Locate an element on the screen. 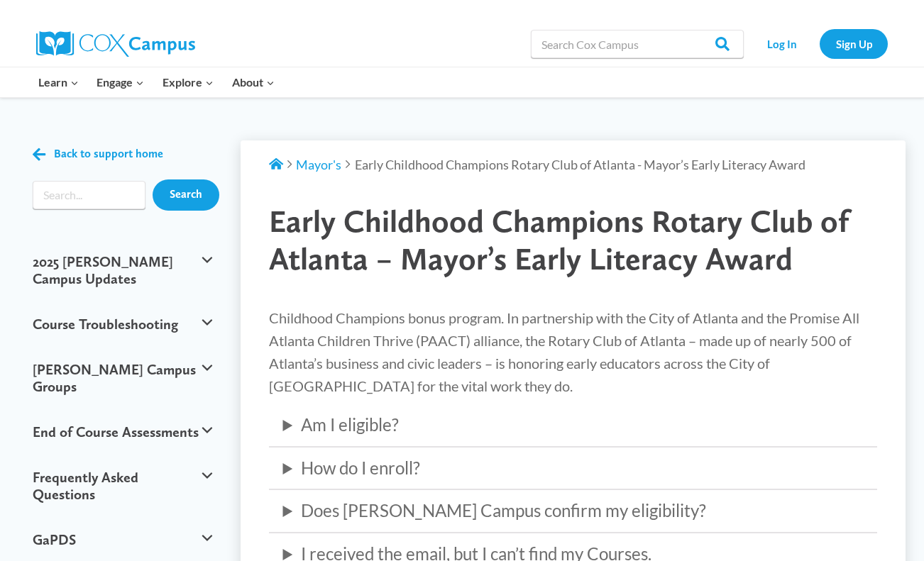 This screenshot has height=561, width=924. span: Early Childhood Champions Rotary Club of Atlanta - Mayor’s Early Literacy Award is located at coordinates (579, 164).